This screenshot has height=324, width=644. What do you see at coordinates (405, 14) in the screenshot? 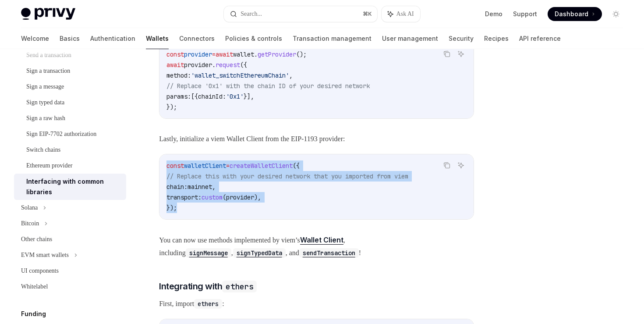
I see `span: Ask AI` at bounding box center [405, 14].